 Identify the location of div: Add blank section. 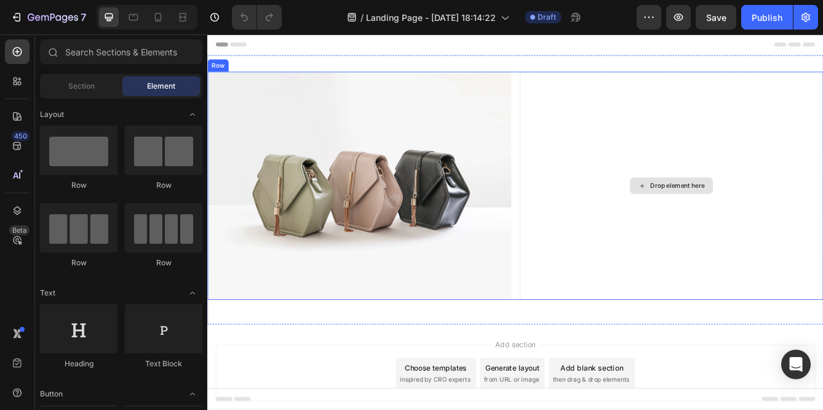
(461, 399).